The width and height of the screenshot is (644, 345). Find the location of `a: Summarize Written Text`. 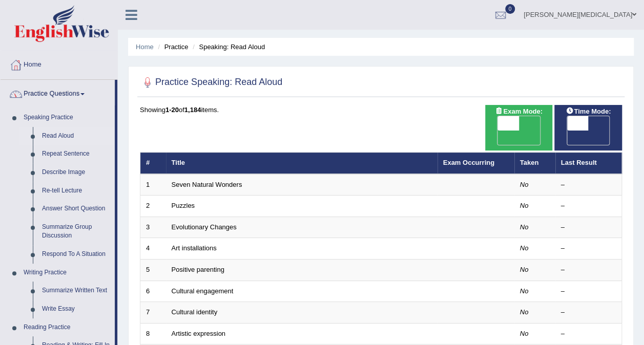

a: Summarize Written Text is located at coordinates (76, 291).